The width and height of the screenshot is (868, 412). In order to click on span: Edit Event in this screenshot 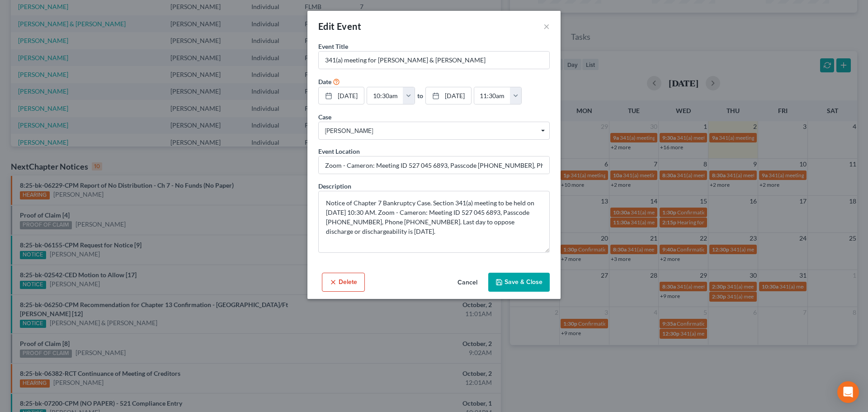, I will do `click(340, 26)`.